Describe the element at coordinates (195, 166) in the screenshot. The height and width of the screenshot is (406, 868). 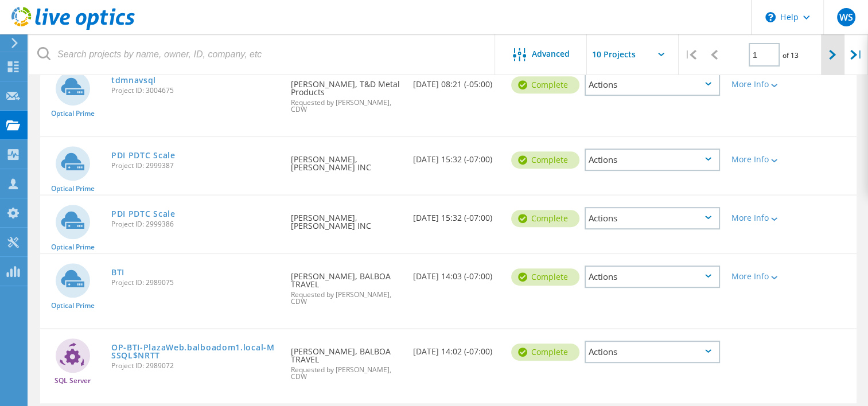
I see `span: Project ID: 2999387` at that location.